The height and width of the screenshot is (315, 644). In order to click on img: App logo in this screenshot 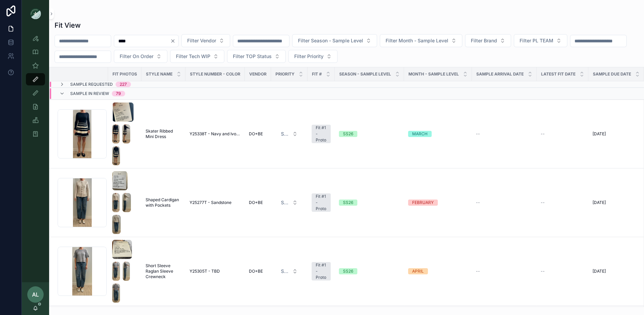, I will do `click(36, 14)`.